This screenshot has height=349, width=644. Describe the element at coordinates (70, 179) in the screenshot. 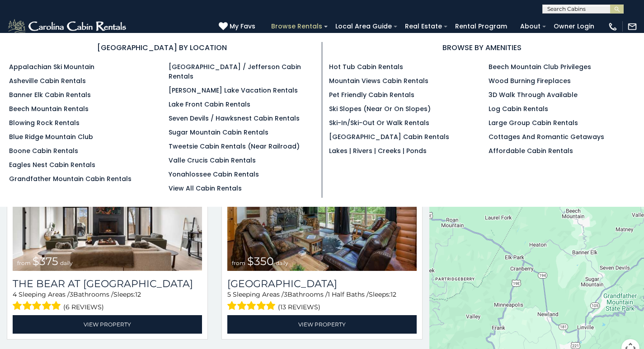

I see `a: Grandfather Mountain Cabin Rentals` at that location.